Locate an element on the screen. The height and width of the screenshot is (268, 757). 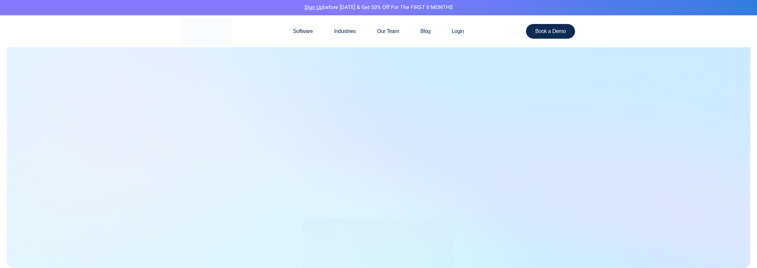
a: Login is located at coordinates (458, 31).